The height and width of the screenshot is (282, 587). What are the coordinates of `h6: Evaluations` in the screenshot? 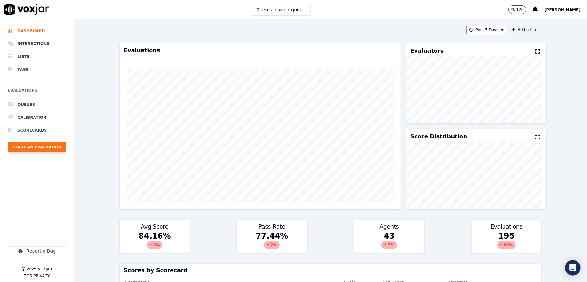 It's located at (37, 92).